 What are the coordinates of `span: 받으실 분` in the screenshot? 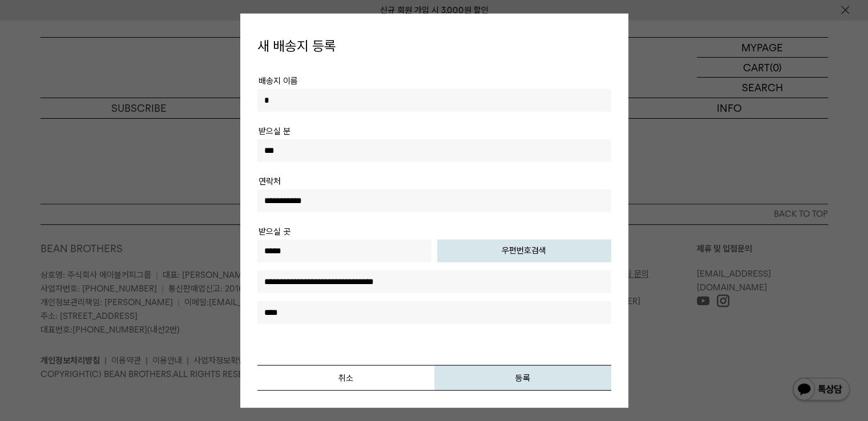 It's located at (274, 131).